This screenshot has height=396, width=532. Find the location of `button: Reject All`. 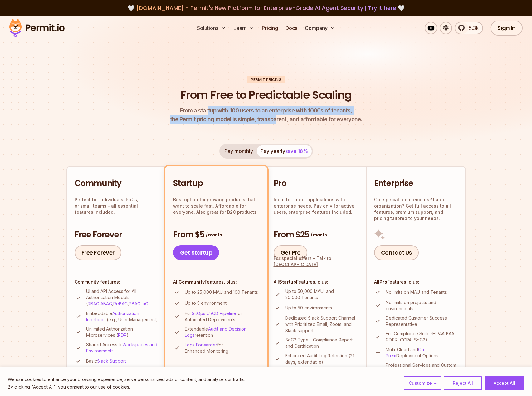

button: Reject All is located at coordinates (463, 384).